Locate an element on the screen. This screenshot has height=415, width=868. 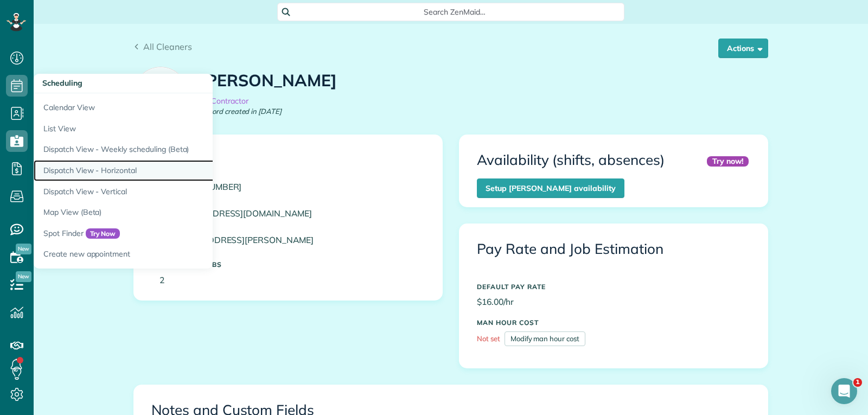
h5: MAN HOUR COST is located at coordinates (613, 322).